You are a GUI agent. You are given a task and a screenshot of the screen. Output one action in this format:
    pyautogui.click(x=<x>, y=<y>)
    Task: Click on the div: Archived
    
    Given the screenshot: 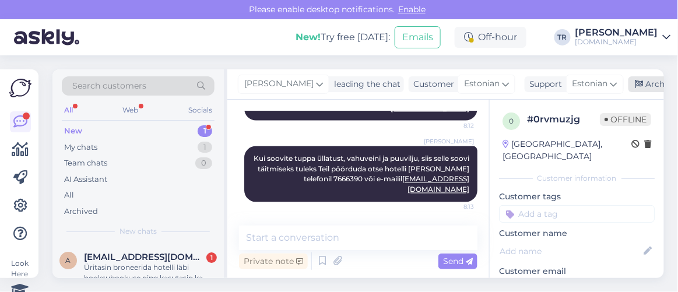 What is the action you would take?
    pyautogui.click(x=81, y=212)
    